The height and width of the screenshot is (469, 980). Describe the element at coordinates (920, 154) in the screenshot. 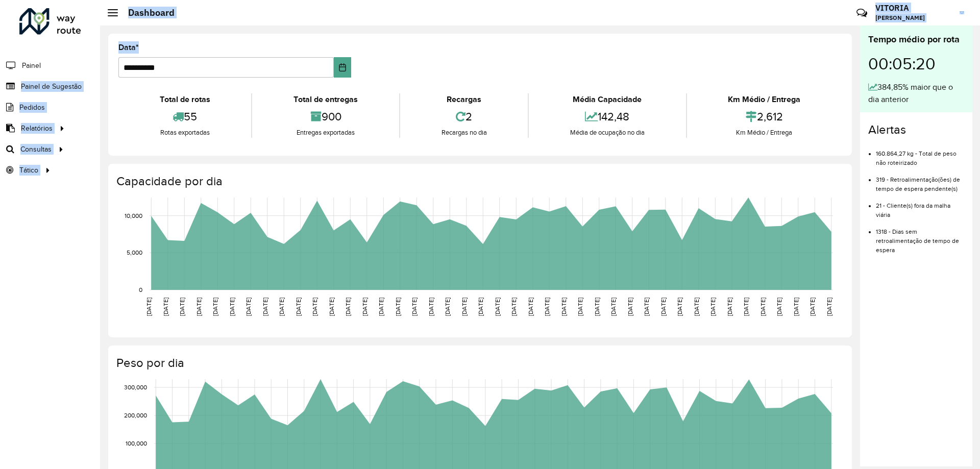

I see `li: 160.864,27 kg - Total de peso não roteirizado` at that location.